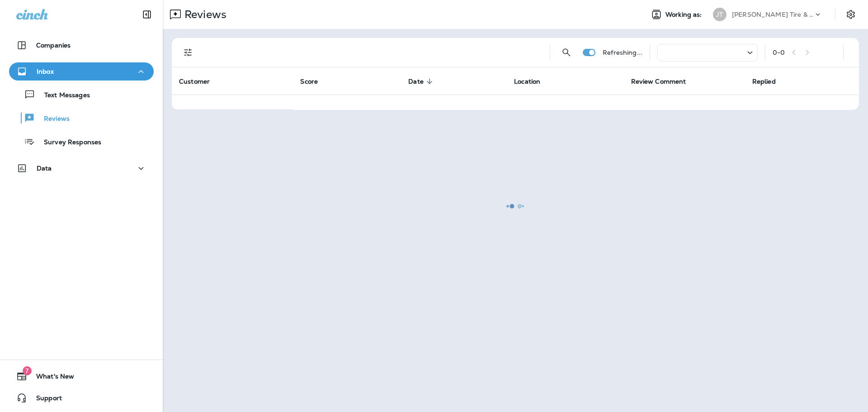 The width and height of the screenshot is (868, 412). What do you see at coordinates (82, 141) in the screenshot?
I see `button: Survey Responses` at bounding box center [82, 141].